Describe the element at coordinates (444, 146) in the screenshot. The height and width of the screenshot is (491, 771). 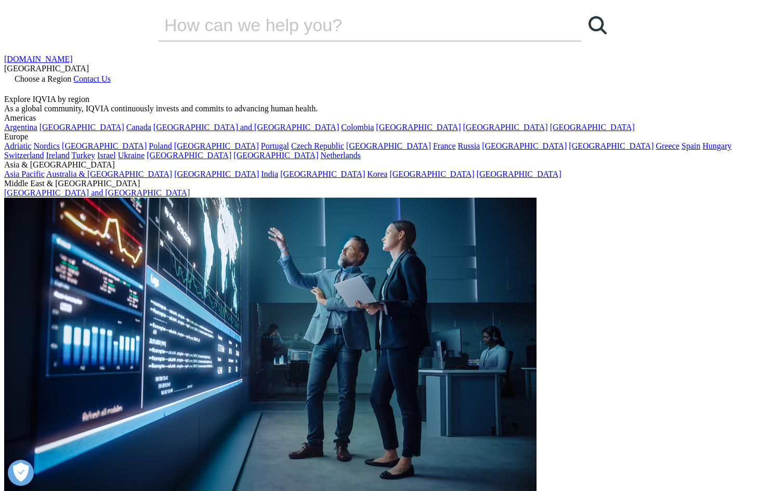
I see `a: France` at that location.